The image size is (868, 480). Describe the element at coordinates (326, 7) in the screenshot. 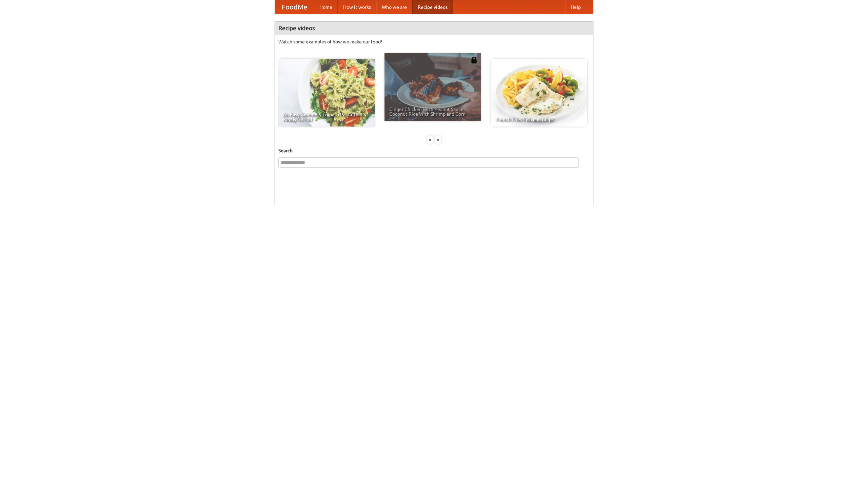

I see `a: Home` at that location.